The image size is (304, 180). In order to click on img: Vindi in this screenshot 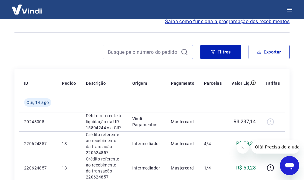, I will do `click(27, 9)`.